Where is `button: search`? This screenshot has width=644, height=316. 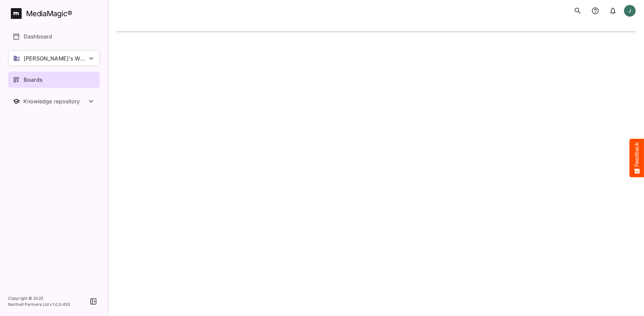 button: search is located at coordinates (578, 11).